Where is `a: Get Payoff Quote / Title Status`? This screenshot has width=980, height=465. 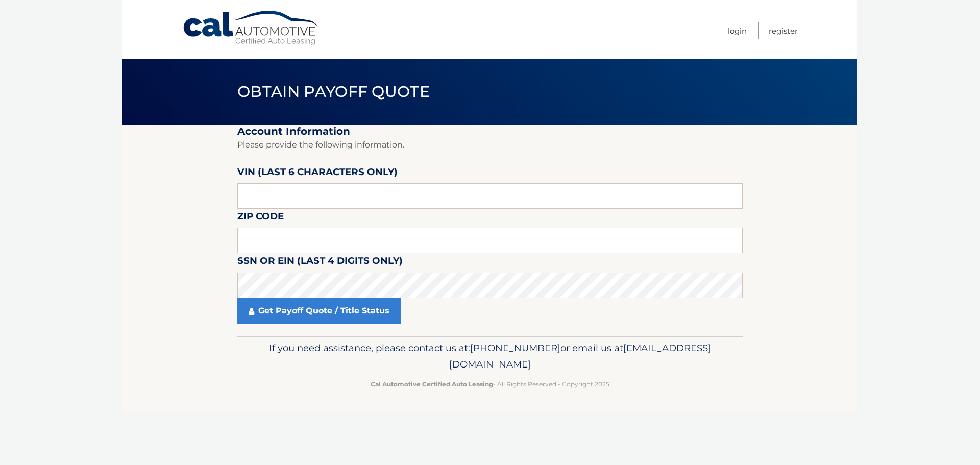 a: Get Payoff Quote / Title Status is located at coordinates (319, 311).